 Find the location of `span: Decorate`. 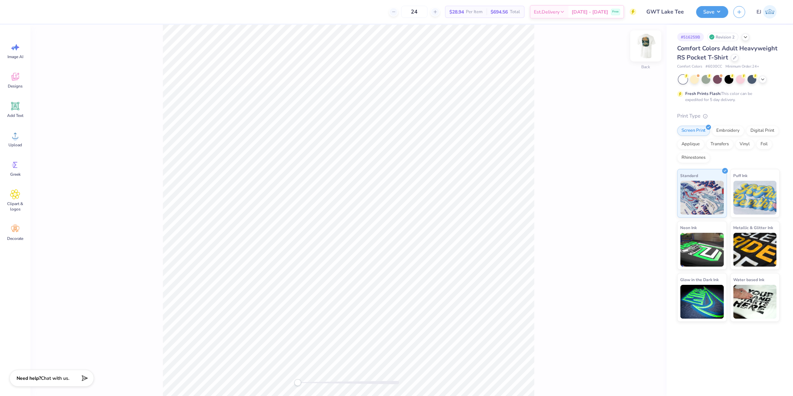

span: Decorate is located at coordinates (15, 239).